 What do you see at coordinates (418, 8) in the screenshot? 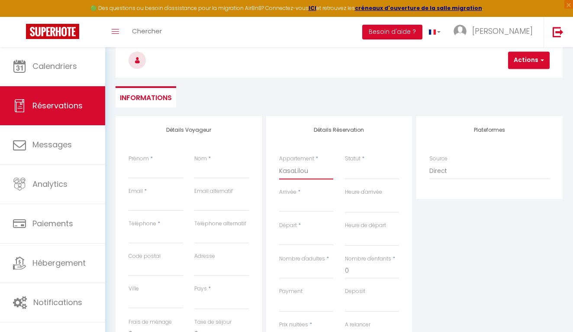
I see `a: créneaux d'ouverture de la salle migration` at bounding box center [418, 8].